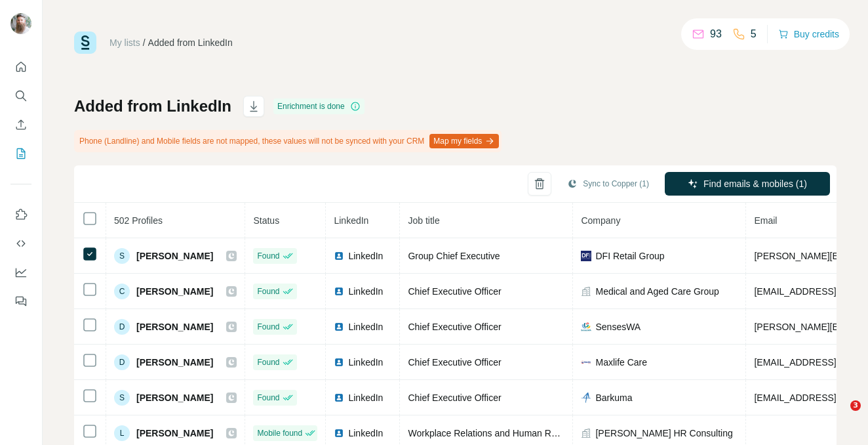 This screenshot has width=868, height=445. I want to click on p: 5, so click(754, 35).